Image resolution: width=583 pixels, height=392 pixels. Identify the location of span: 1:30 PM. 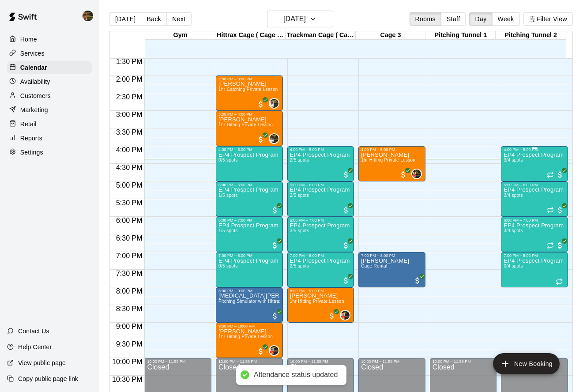
(129, 61).